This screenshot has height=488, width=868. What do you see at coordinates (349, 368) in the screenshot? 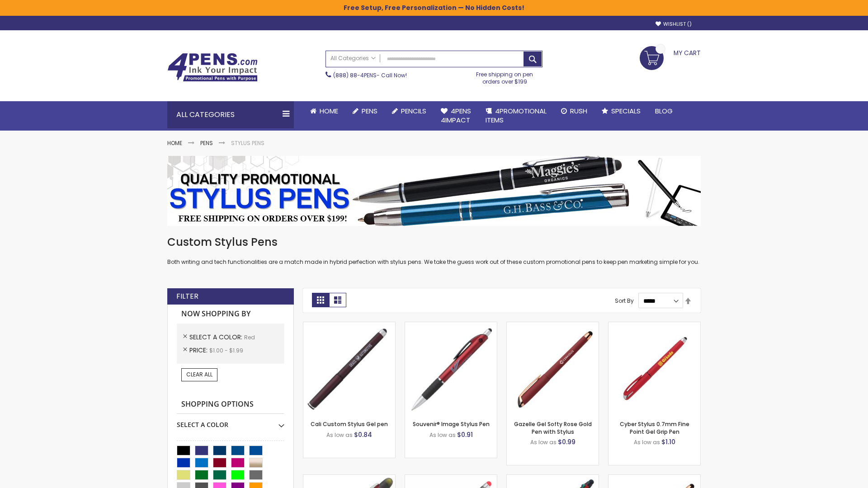
I see `img: Cali Custom Stylus Gel pen-Red` at bounding box center [349, 368].